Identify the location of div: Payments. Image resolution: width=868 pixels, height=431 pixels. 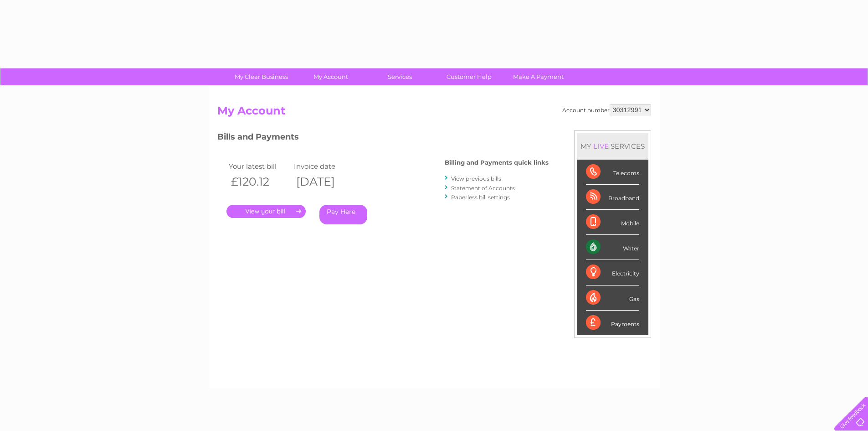
(612, 323).